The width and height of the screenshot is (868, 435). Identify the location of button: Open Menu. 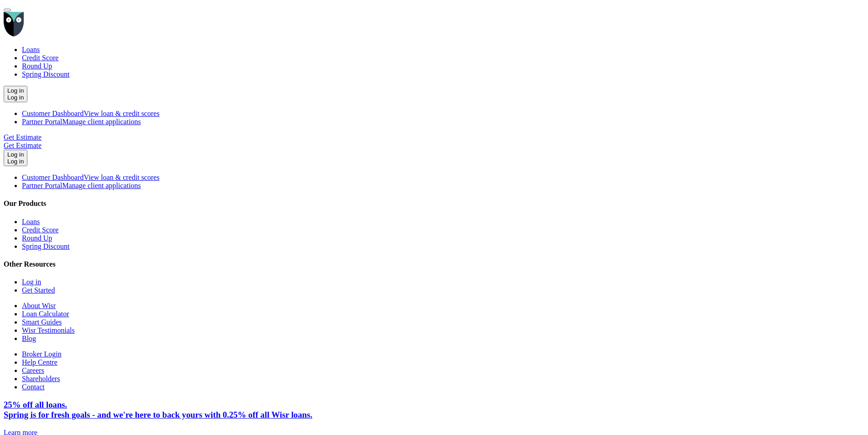
(7, 10).